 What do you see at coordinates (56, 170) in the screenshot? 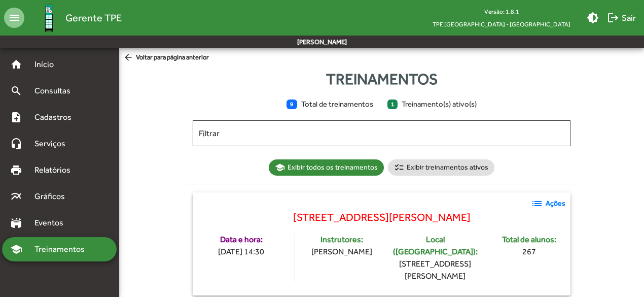
I see `span: Relatórios` at bounding box center [56, 170].